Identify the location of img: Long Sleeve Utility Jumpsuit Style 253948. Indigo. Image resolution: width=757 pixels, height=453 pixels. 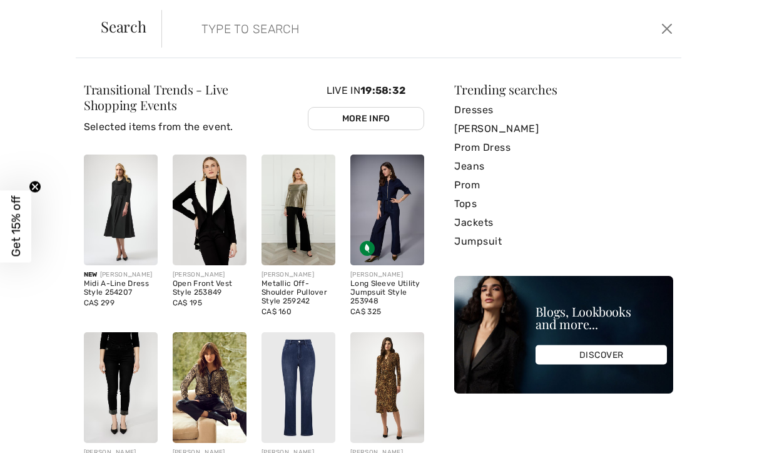
(387, 210).